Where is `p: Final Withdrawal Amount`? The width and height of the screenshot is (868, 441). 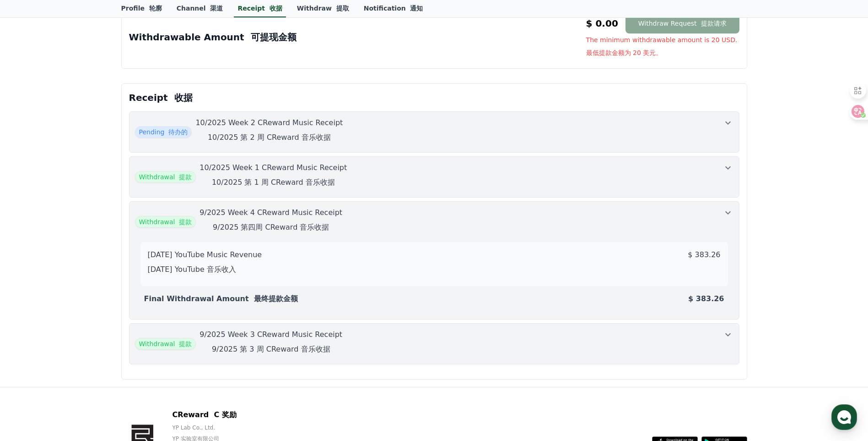 p: Final Withdrawal Amount is located at coordinates (221, 299).